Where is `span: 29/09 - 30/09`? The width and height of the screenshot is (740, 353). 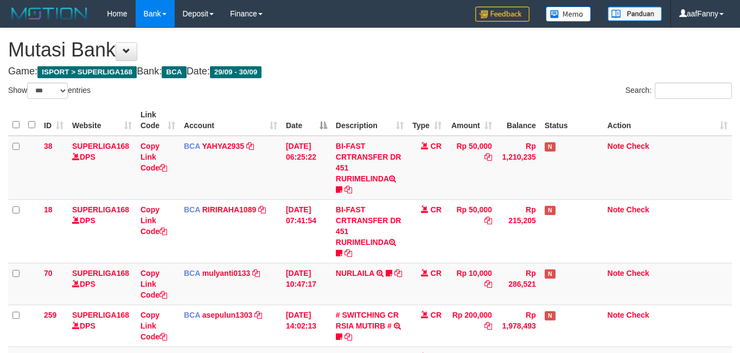
span: 29/09 - 30/09 is located at coordinates (236, 72).